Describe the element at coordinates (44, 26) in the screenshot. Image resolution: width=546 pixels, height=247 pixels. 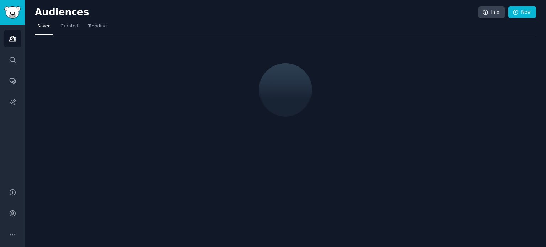
I see `span: Saved` at that location.